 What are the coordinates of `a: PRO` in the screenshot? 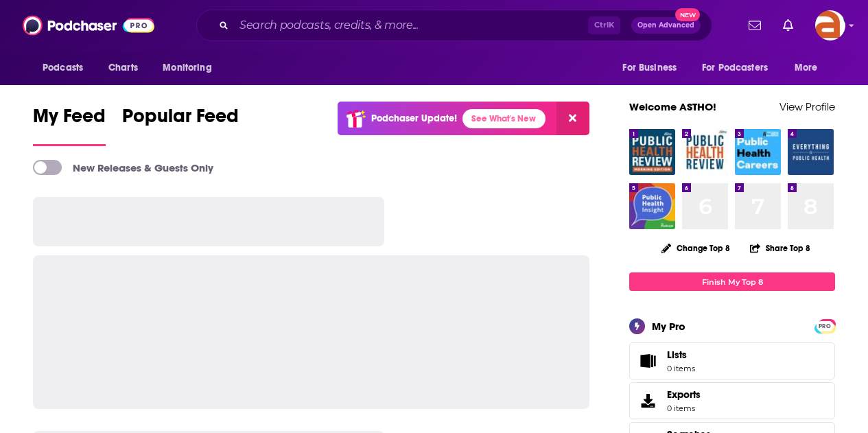 It's located at (825, 325).